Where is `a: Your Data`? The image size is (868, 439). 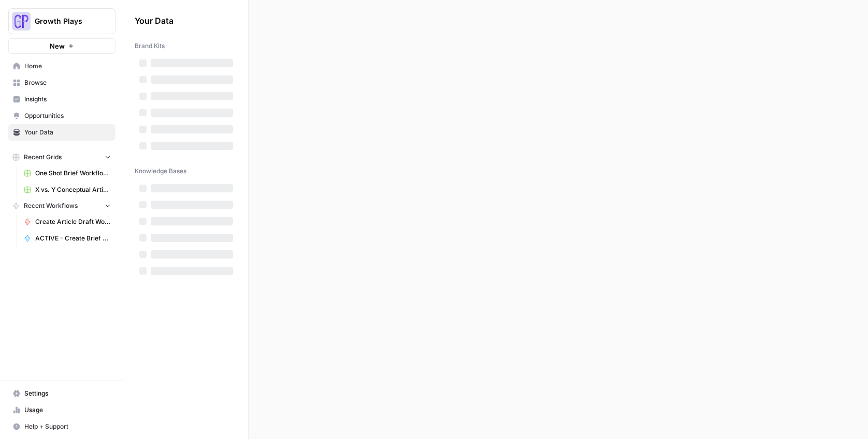 a: Your Data is located at coordinates (62, 132).